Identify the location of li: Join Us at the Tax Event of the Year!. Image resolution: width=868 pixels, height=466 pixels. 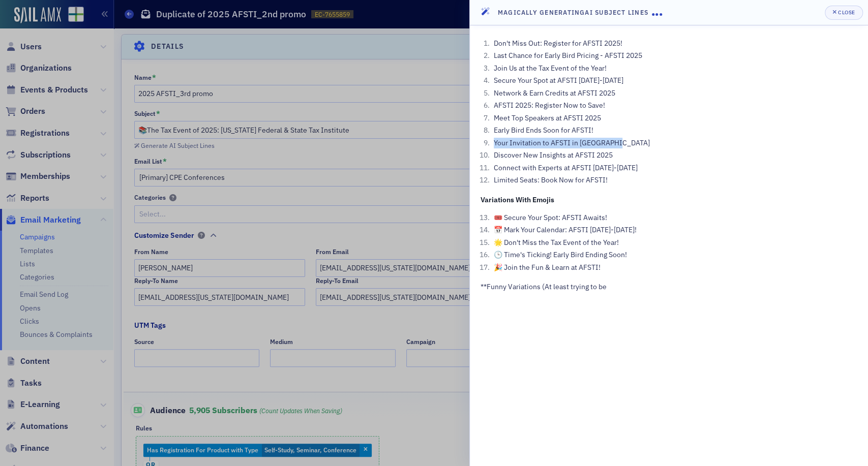
(674, 68).